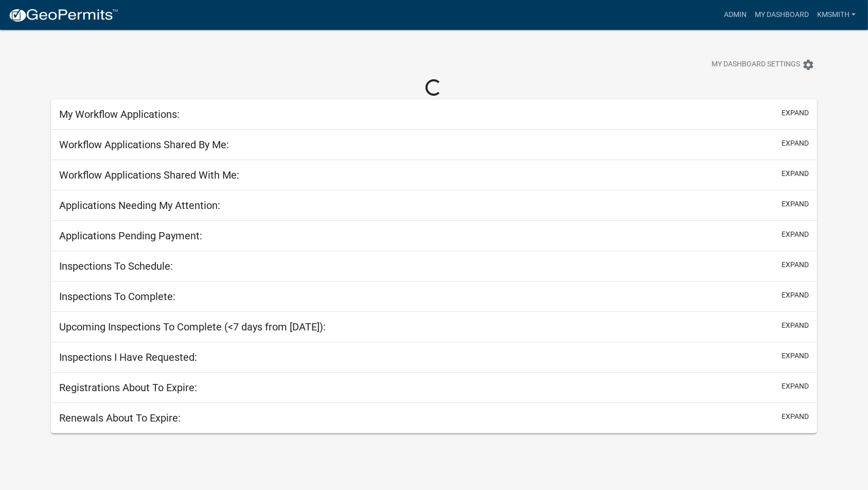  Describe the element at coordinates (808, 65) in the screenshot. I see `i: settings` at that location.